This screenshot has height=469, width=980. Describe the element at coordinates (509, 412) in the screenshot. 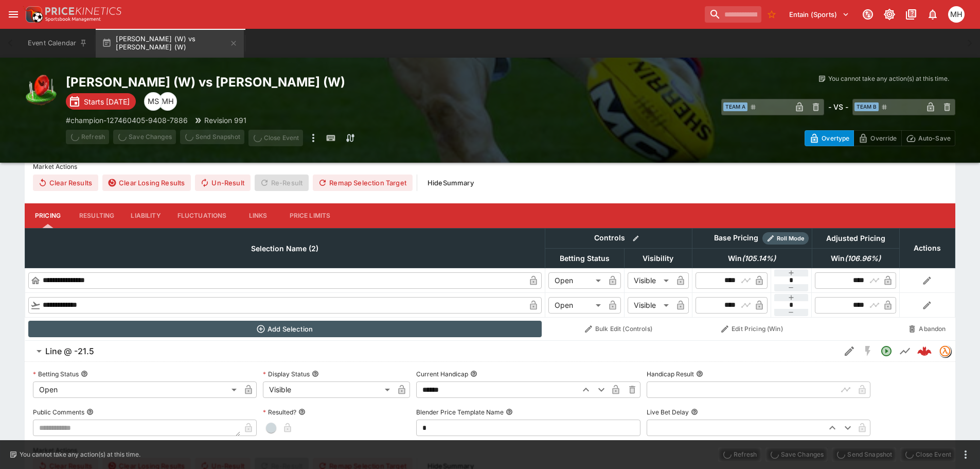

I see `button: Blender Price Template Name` at that location.